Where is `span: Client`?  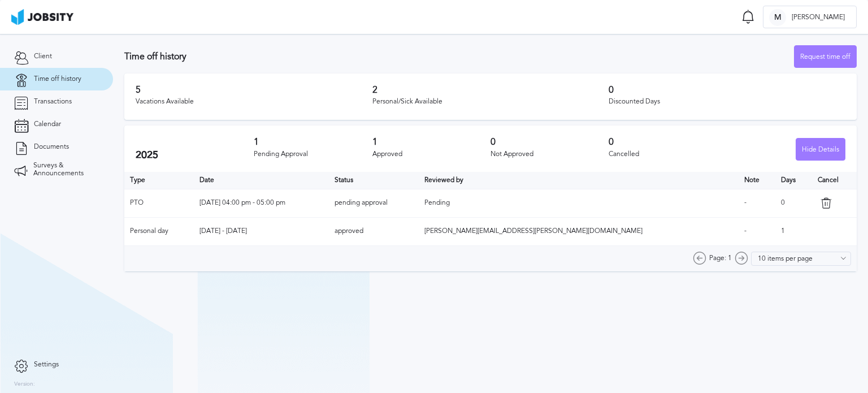
span: Client is located at coordinates (43, 56).